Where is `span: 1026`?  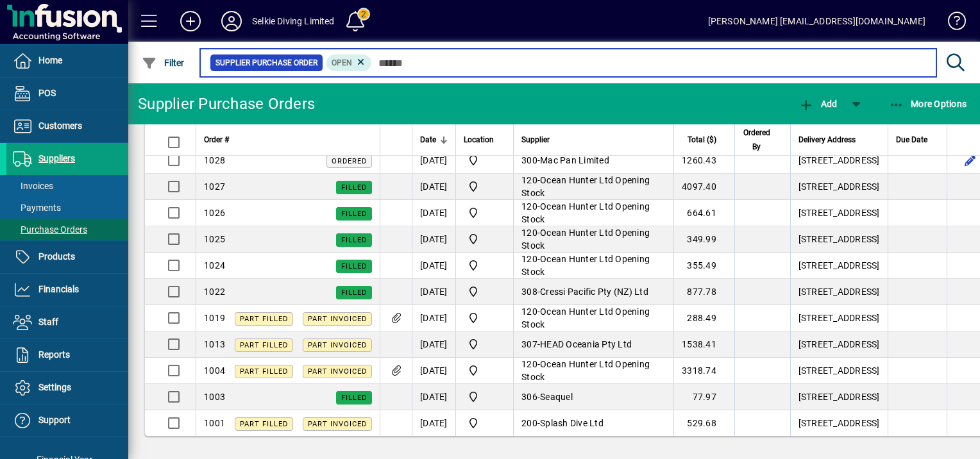 span: 1026 is located at coordinates (214, 213).